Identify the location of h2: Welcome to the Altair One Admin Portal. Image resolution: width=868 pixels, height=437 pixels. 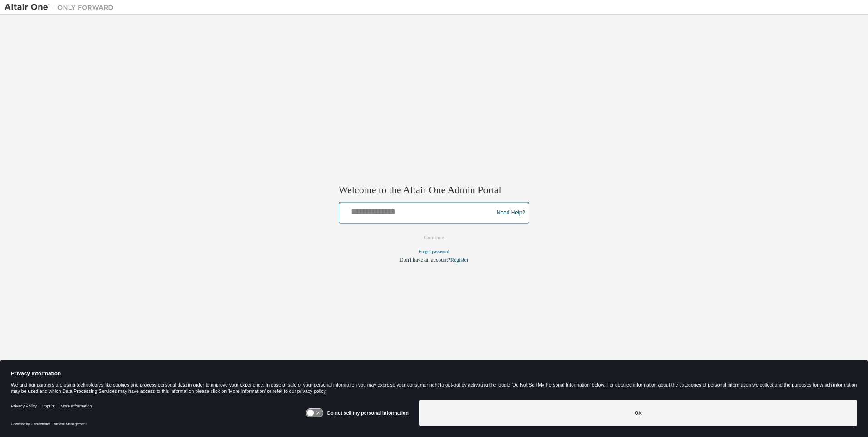
(434, 189).